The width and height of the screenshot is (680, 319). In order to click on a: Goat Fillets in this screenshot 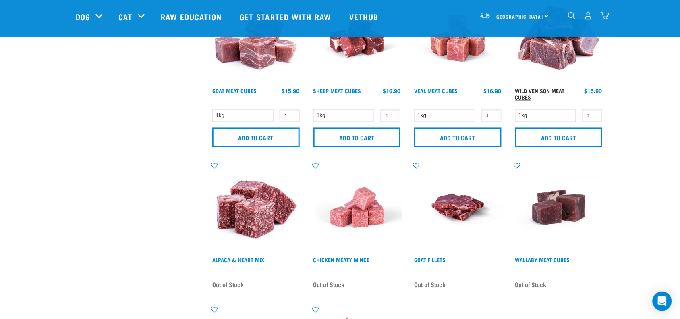, I will do `click(430, 259)`.